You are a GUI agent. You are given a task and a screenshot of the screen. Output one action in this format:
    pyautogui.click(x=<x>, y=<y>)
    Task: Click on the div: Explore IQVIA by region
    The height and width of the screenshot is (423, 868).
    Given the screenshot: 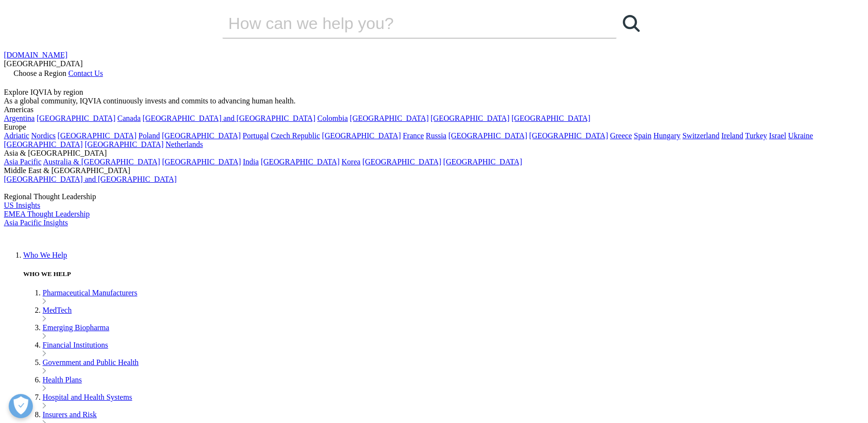 What is the action you would take?
    pyautogui.click(x=434, y=92)
    